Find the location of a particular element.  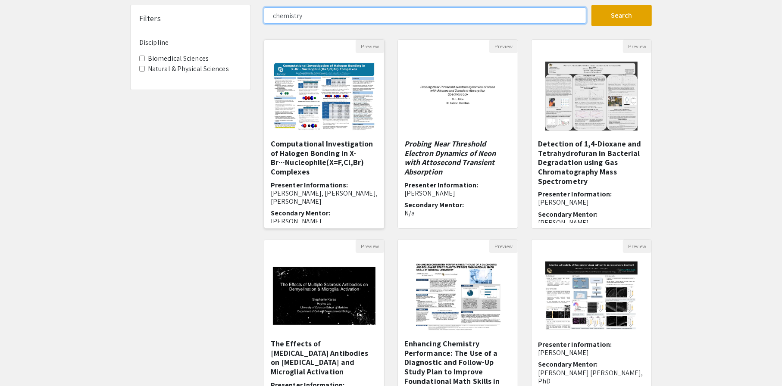

img: <p class="ql-align-center"><span style="color: black;">Detection of 1,4-Dioxane and Tetrahydrofur... is located at coordinates (591, 96).